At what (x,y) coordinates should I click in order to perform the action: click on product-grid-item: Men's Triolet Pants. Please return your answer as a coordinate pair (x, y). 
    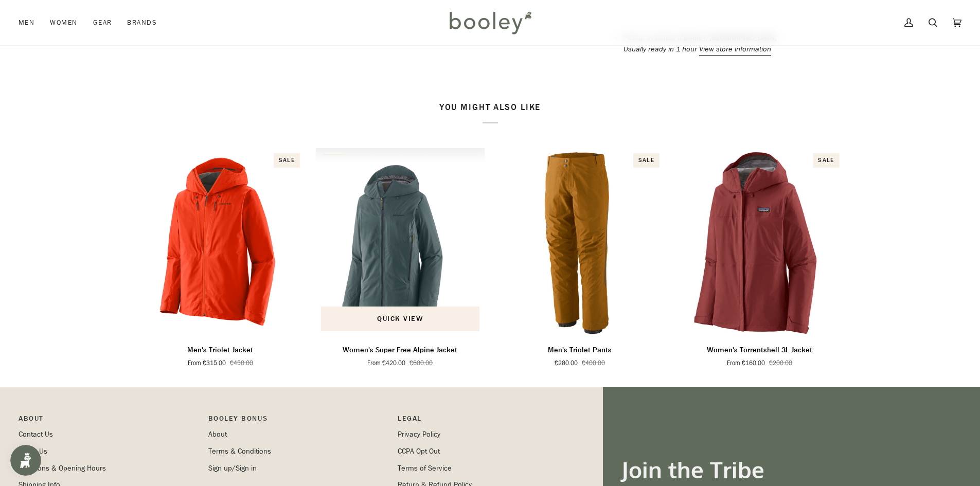
    Looking at the image, I should click on (580, 258).